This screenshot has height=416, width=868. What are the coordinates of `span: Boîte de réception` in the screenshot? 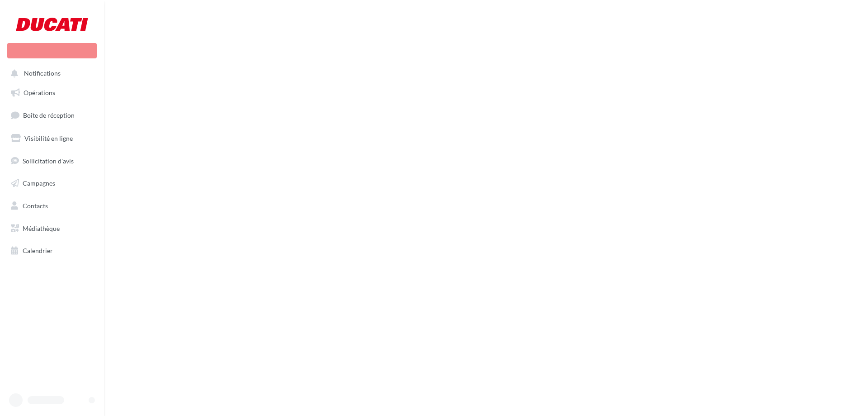 It's located at (49, 115).